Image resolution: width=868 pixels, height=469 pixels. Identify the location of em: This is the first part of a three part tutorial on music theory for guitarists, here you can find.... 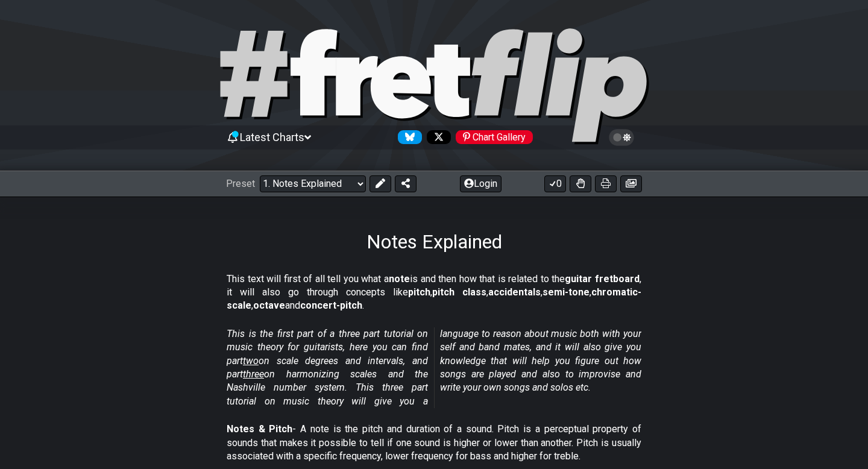
(434, 367).